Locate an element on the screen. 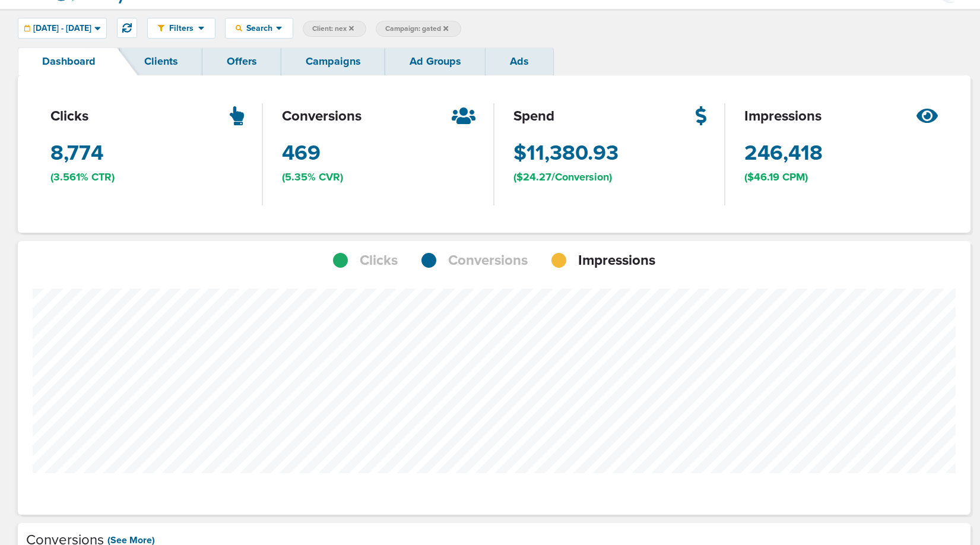 This screenshot has height=545, width=980. span: (5.35% CVR) is located at coordinates (312, 177).